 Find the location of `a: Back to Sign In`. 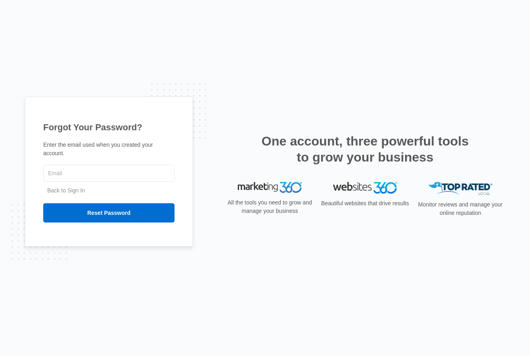

a: Back to Sign In is located at coordinates (66, 190).